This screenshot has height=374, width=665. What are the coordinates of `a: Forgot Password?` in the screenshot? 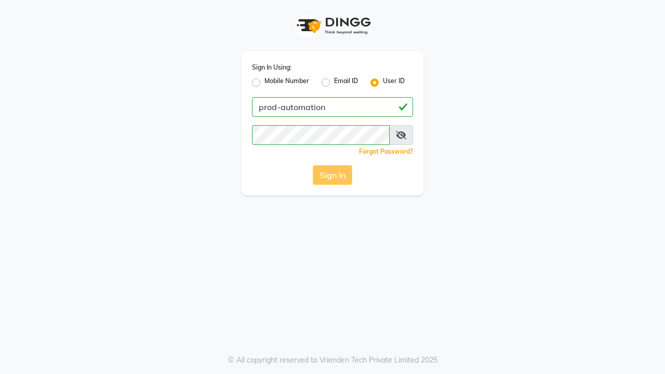 It's located at (386, 151).